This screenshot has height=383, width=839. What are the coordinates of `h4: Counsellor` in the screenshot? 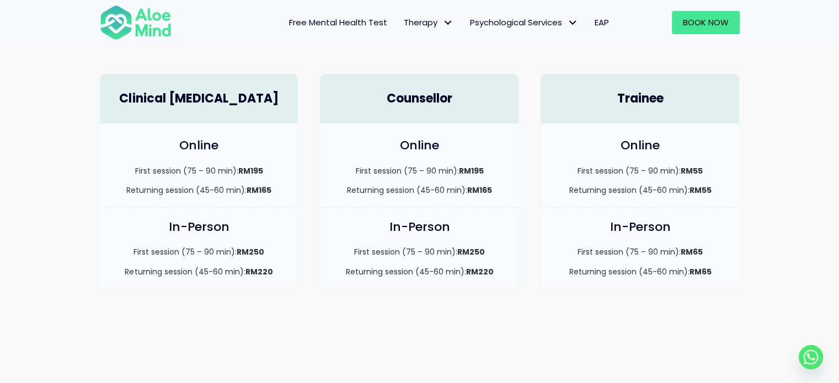 It's located at (419, 99).